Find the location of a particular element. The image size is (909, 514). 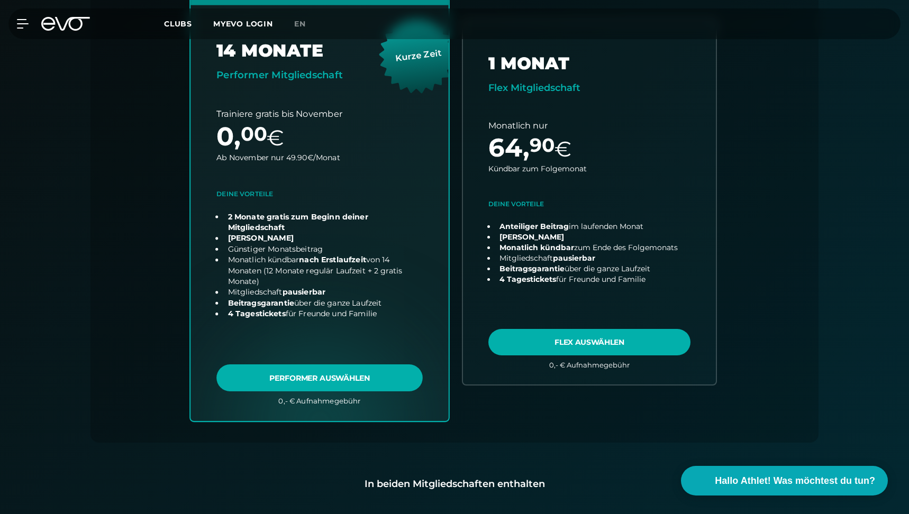

a: MYEVO LOGIN is located at coordinates (243, 24).